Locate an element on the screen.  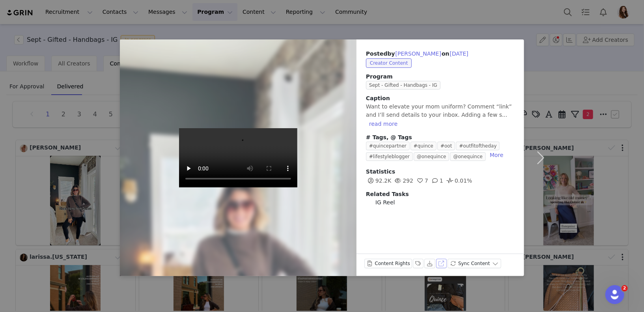
span: Want to elevate your mom uniform? Comment “link” and I’ll send details to your inbox. Adding a fe... is located at coordinates (439, 110).